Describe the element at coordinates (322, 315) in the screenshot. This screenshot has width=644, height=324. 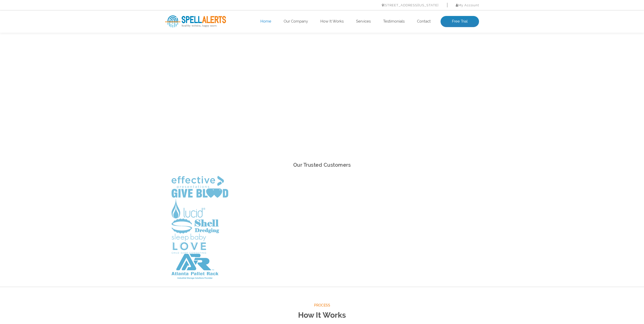
I see `h2: How It Works` at that location.